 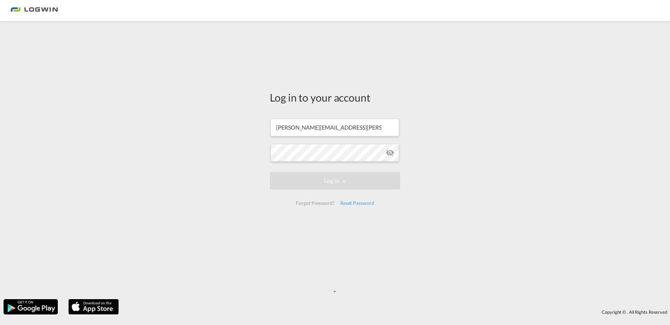 I want to click on img: 2761ae10d95411efa20a1f5e0282d2d7.png, so click(x=34, y=11).